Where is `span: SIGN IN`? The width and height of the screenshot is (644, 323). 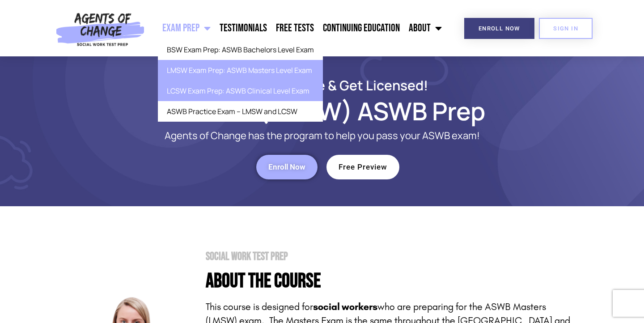 span: SIGN IN is located at coordinates (566, 28).